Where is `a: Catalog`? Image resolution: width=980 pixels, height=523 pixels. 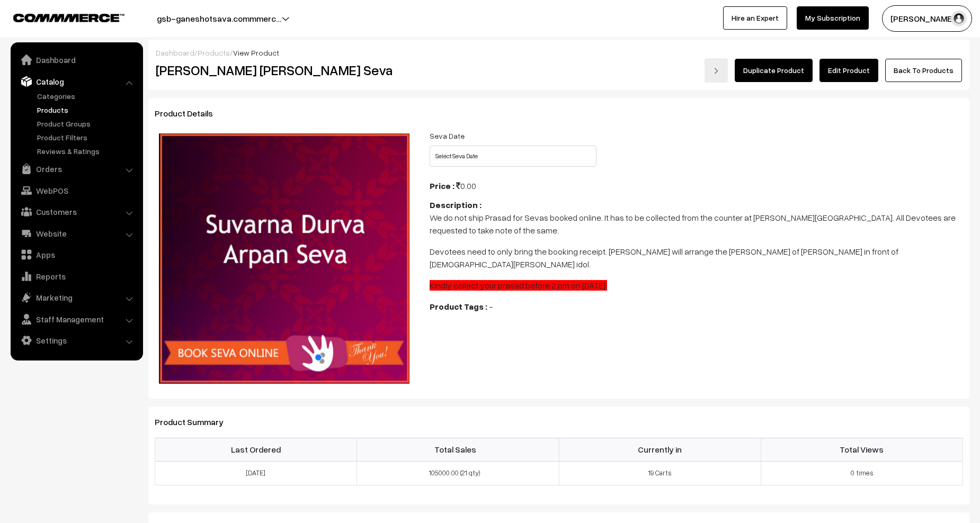
a: Catalog is located at coordinates (76, 82).